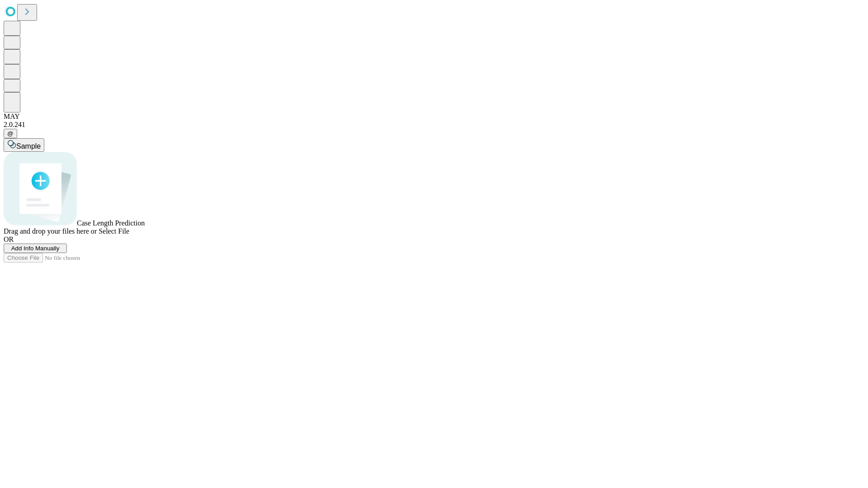 This screenshot has width=868, height=488. I want to click on span: Drag and drop your files here or, so click(50, 231).